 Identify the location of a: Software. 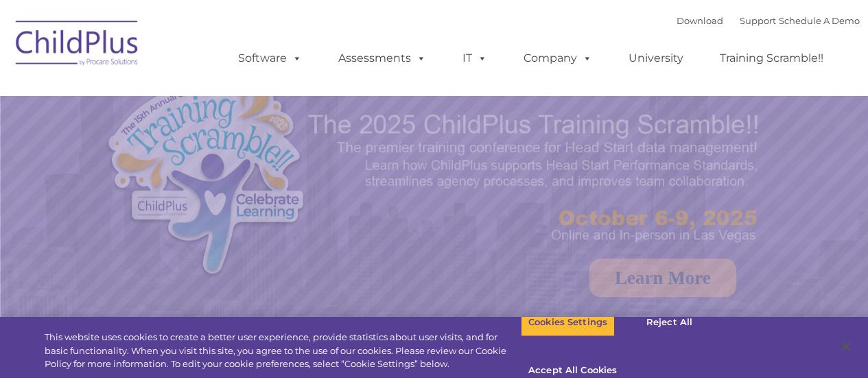
(270, 58).